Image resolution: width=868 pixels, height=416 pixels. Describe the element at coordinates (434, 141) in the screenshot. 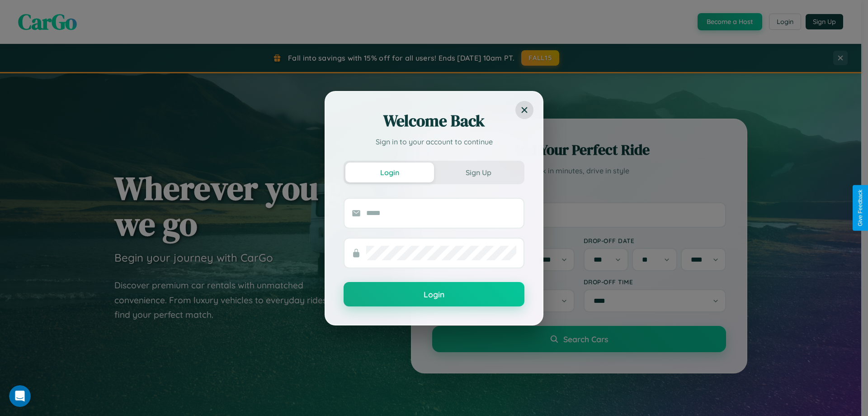

I see `p: Sign in to your account to continue` at that location.